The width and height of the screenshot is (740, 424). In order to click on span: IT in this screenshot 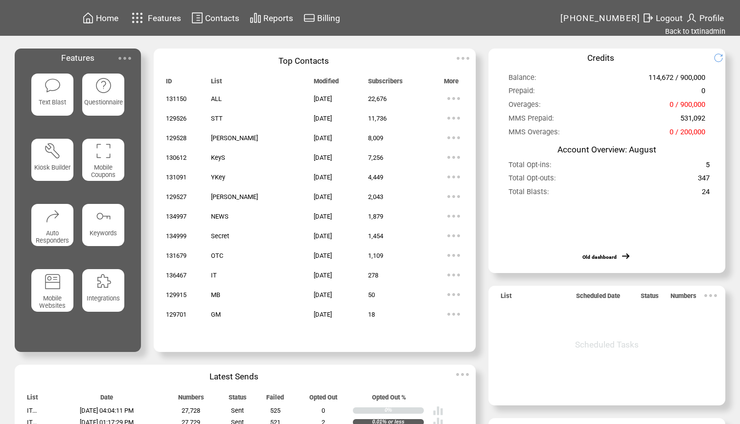, I will do `click(214, 275)`.